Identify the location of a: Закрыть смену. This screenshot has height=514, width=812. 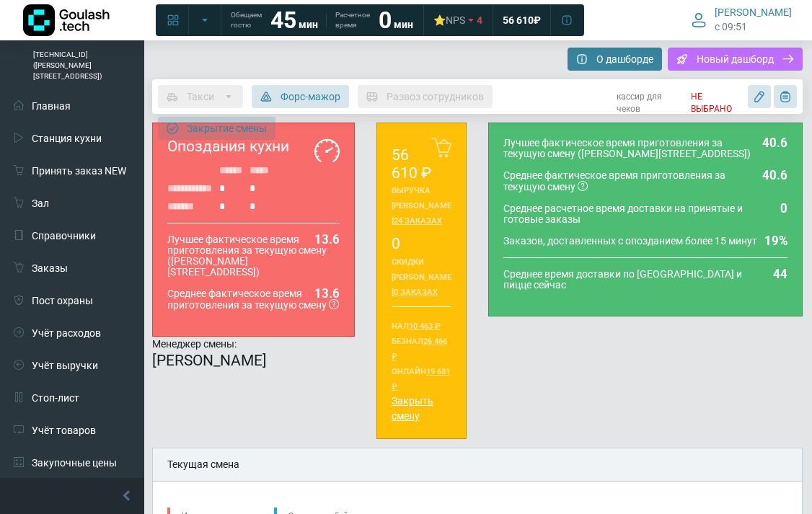
(413, 408).